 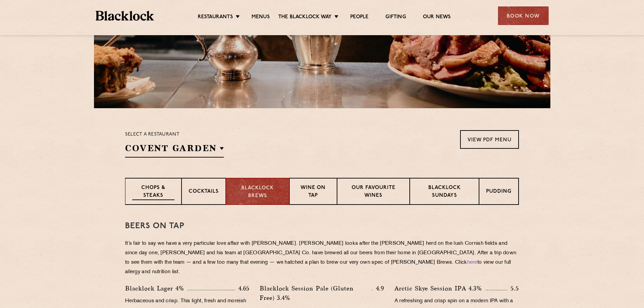 What do you see at coordinates (125, 15) in the screenshot?
I see `img: BL_Textured_Logo-footer-cropped.svg` at bounding box center [125, 15].